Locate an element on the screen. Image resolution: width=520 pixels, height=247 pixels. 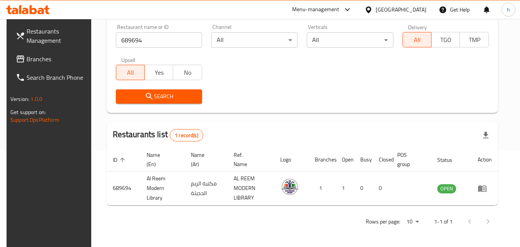
label: Upsell is located at coordinates (128, 60).